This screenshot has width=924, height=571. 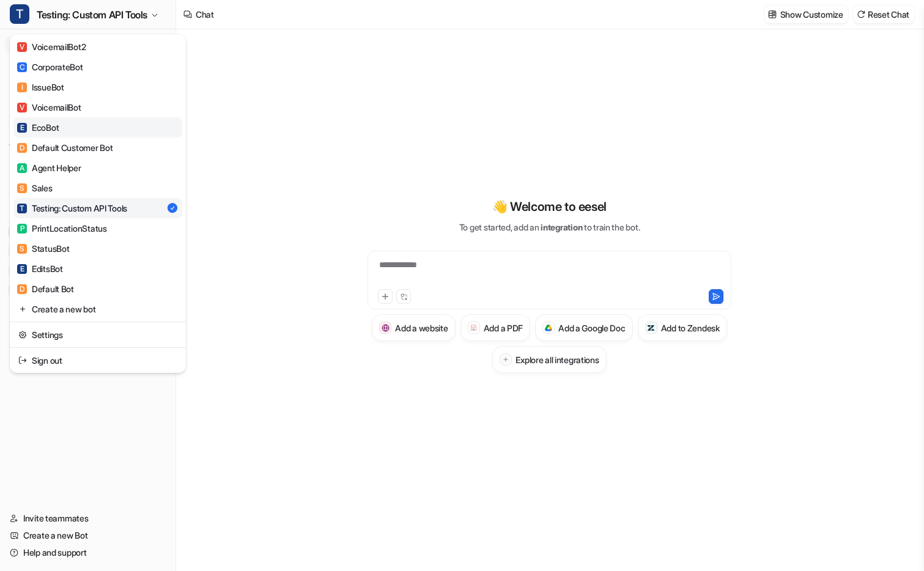 I want to click on div: StatusBot, so click(x=43, y=248).